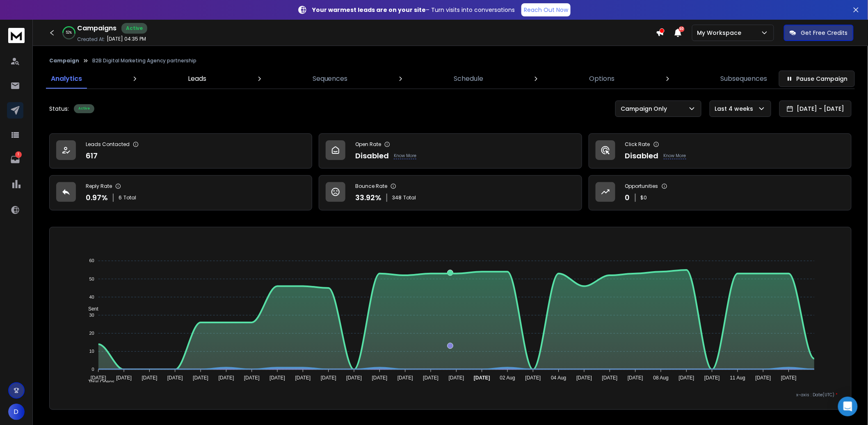 This screenshot has height=425, width=868. I want to click on p: 1, so click(19, 155).